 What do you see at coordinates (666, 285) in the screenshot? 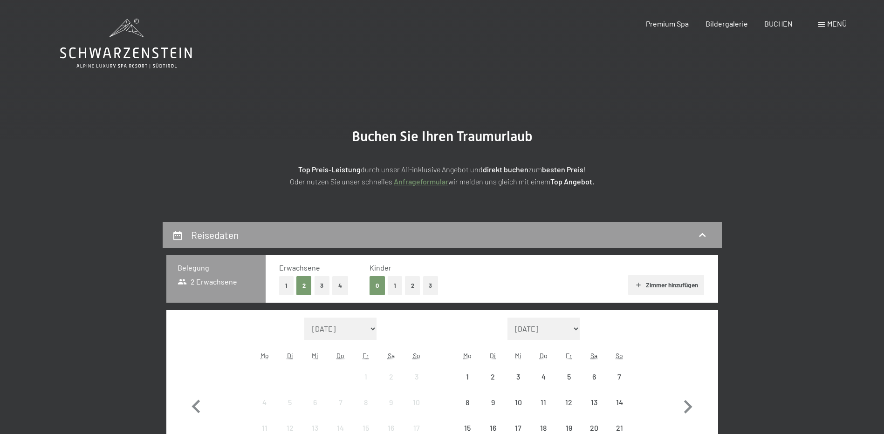
I see `button: Zimmer hinzufügen` at bounding box center [666, 285].